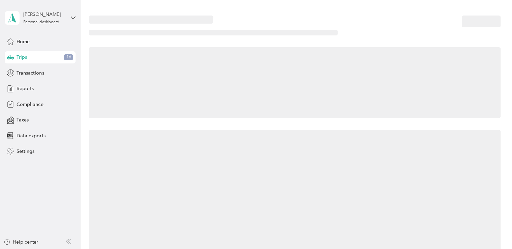 This screenshot has width=512, height=249. What do you see at coordinates (21, 242) in the screenshot?
I see `button: Help center` at bounding box center [21, 242].